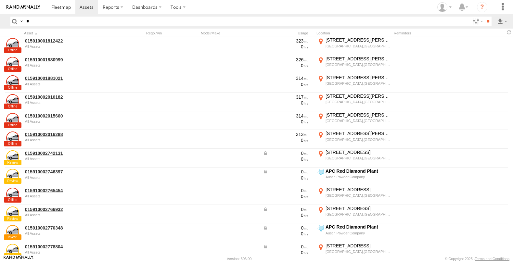  I want to click on label: Search Query, so click(21, 21).